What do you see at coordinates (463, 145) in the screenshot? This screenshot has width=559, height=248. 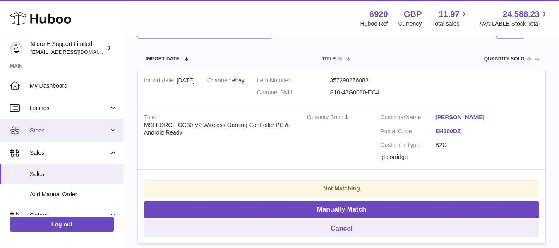 I see `dd: B2C` at bounding box center [463, 145].